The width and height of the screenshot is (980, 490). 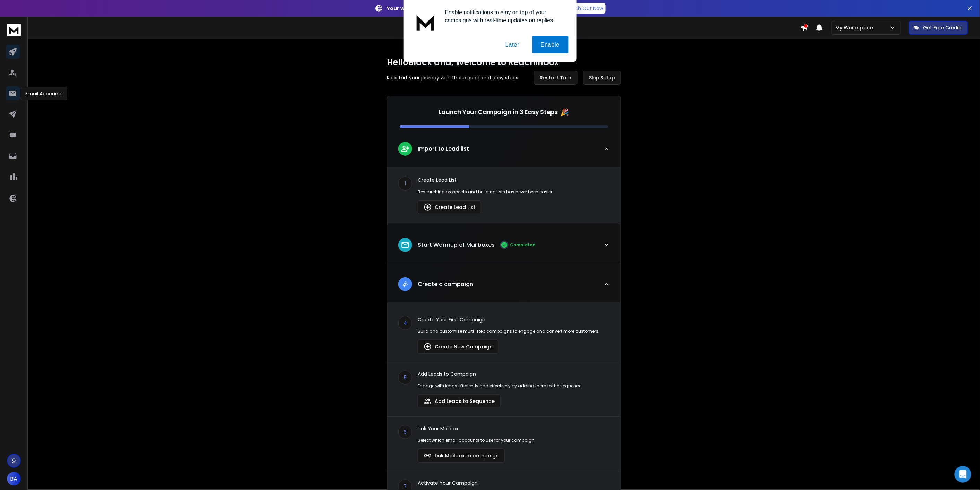 What do you see at coordinates (14, 14) in the screenshot?
I see `img: logo_orange.svg` at bounding box center [14, 14].